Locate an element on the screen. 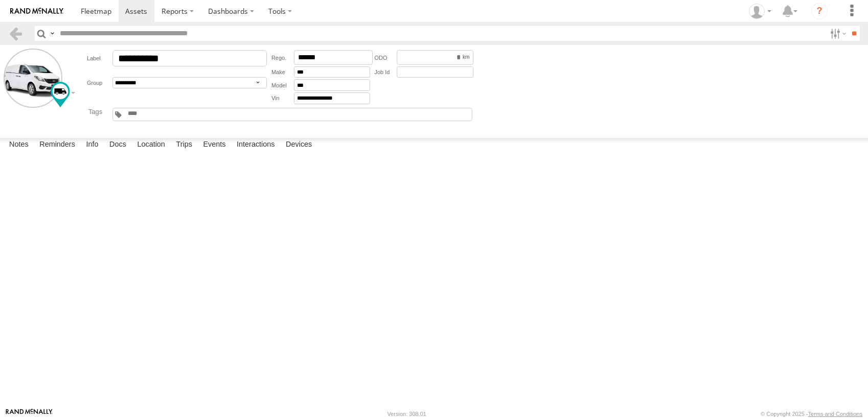 The width and height of the screenshot is (868, 419). label: Docs is located at coordinates (117, 146).